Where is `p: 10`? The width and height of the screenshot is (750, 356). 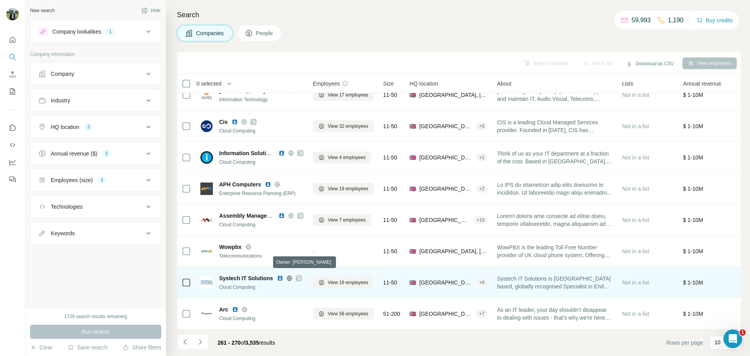
p: 10 is located at coordinates (717, 342).